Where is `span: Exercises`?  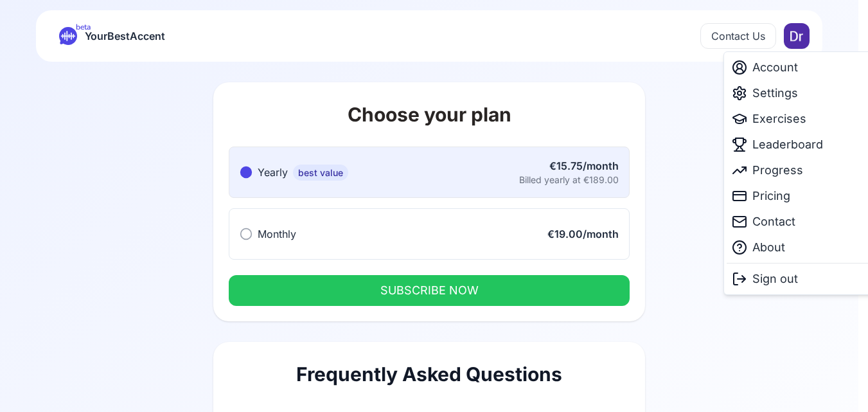
span: Exercises is located at coordinates (780, 119).